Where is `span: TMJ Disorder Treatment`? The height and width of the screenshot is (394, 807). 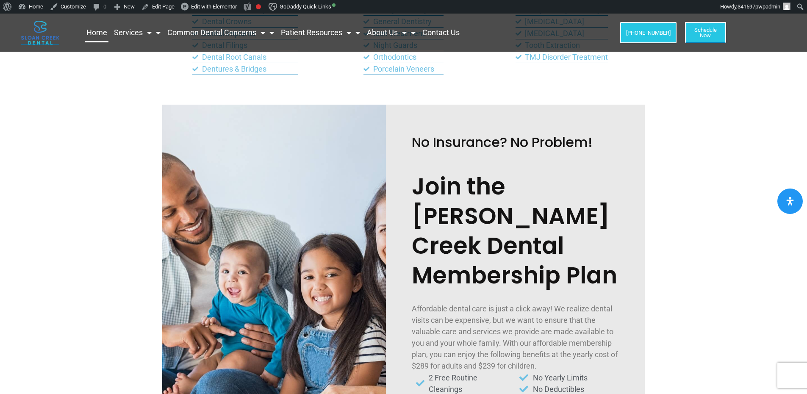
span: TMJ Disorder Treatment is located at coordinates (565, 57).